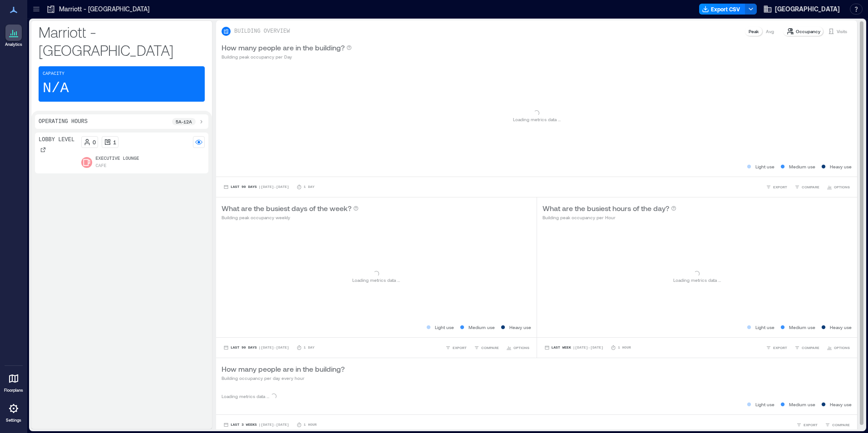  Describe the element at coordinates (53, 74) in the screenshot. I see `p: Capacity` at that location.